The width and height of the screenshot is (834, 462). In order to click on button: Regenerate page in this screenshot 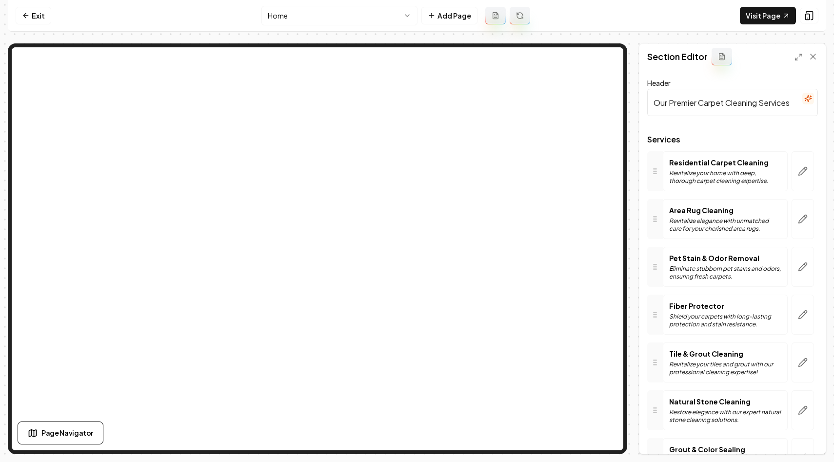, I will do `click(520, 16)`.